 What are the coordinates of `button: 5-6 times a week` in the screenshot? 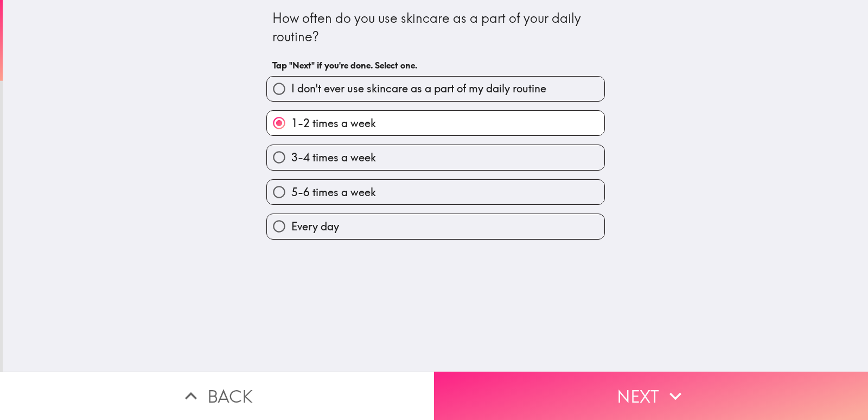 It's located at (436, 192).